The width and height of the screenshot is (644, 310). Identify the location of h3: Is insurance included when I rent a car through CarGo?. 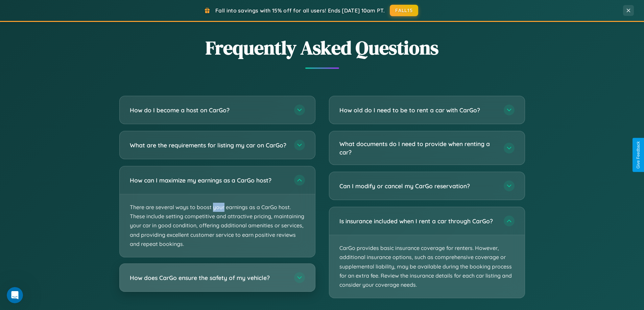
(418, 221).